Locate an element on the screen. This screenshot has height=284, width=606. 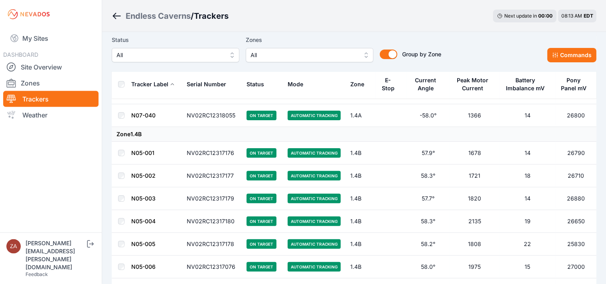
td: NV02RC12318055 is located at coordinates (212, 115).